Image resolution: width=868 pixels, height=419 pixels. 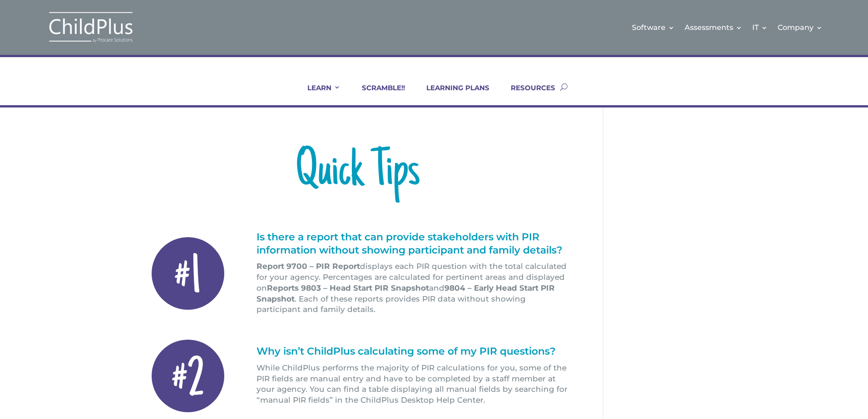 What do you see at coordinates (452, 94) in the screenshot?
I see `a: LEARNING PLANS` at bounding box center [452, 94].